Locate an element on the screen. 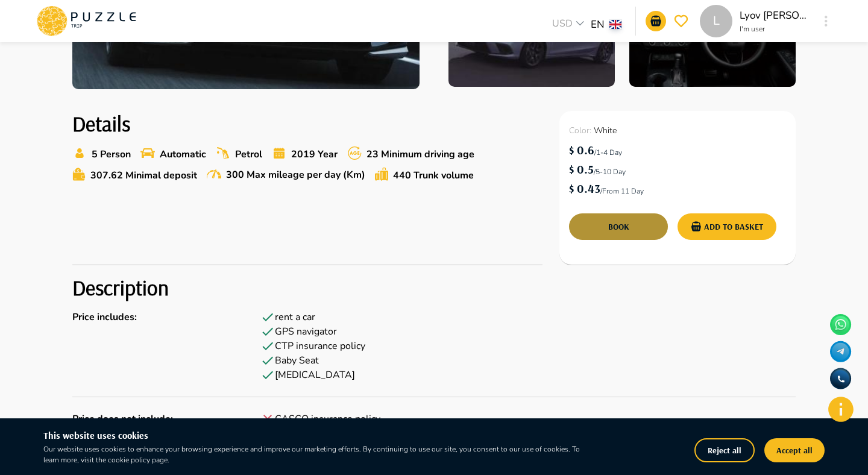 The image size is (868, 475). a: favorite is located at coordinates (681, 21).